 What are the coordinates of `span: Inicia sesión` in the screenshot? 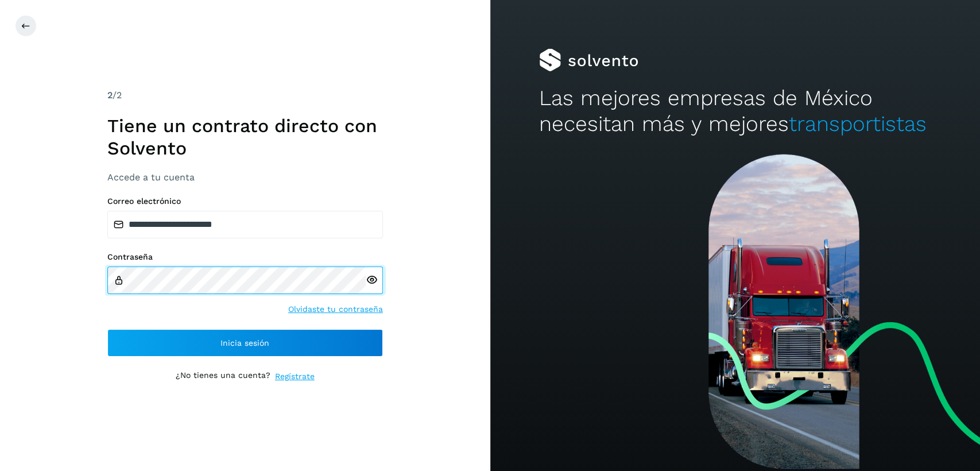 It's located at (245, 343).